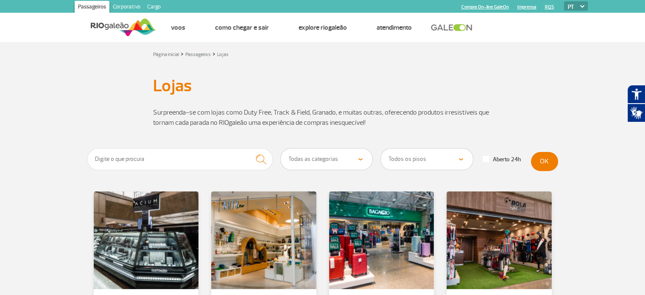 This screenshot has height=295, width=645. Describe the element at coordinates (178, 28) in the screenshot. I see `a: Voos` at that location.